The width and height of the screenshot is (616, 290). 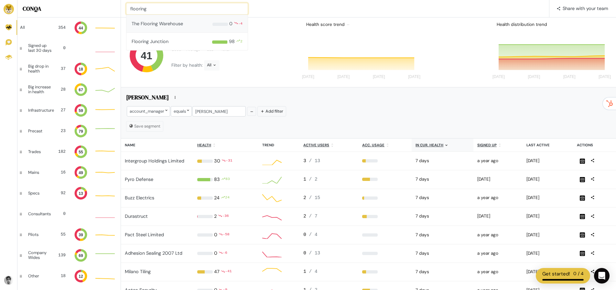 I want to click on div: The Flooring Warehouse, so click(x=157, y=24).